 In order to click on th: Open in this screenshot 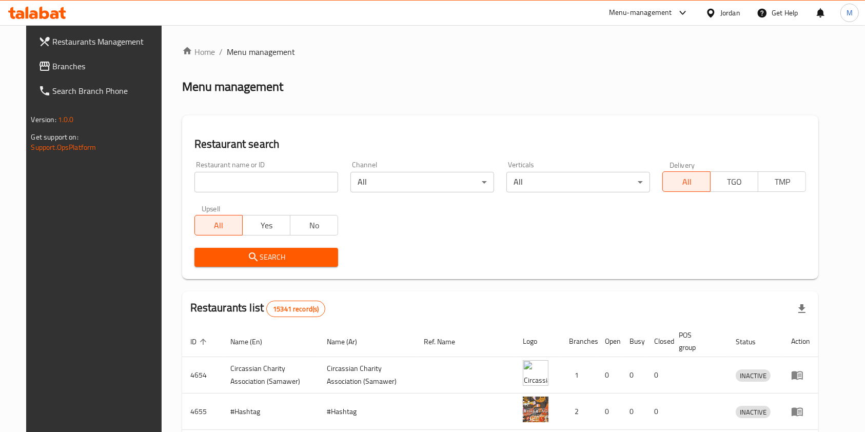, I will do `click(609, 341)`.